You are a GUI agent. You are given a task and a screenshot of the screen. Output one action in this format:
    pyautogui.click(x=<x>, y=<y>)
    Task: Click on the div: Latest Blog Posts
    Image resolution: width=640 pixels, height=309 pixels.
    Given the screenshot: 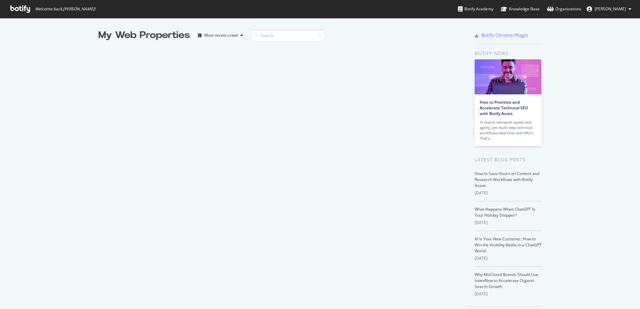 What is the action you would take?
    pyautogui.click(x=508, y=160)
    